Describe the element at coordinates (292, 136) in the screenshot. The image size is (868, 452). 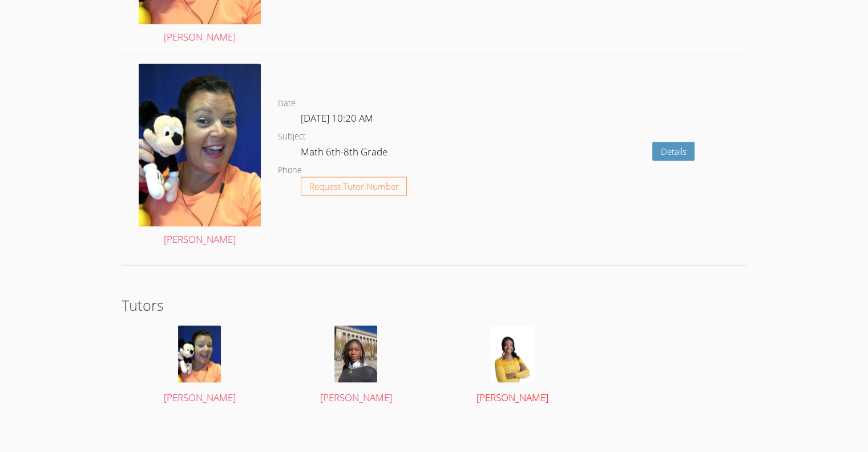
I see `dt: Subject` at that location.